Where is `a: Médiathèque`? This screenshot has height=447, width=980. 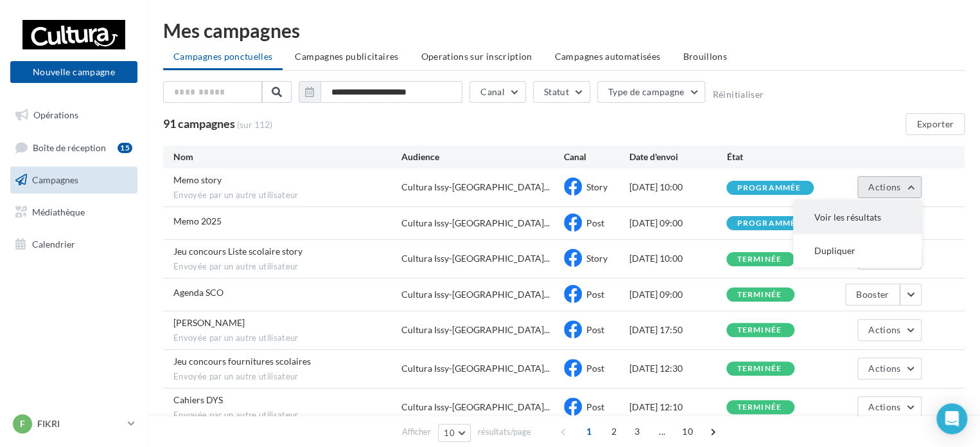
a: Médiathèque is located at coordinates (74, 212).